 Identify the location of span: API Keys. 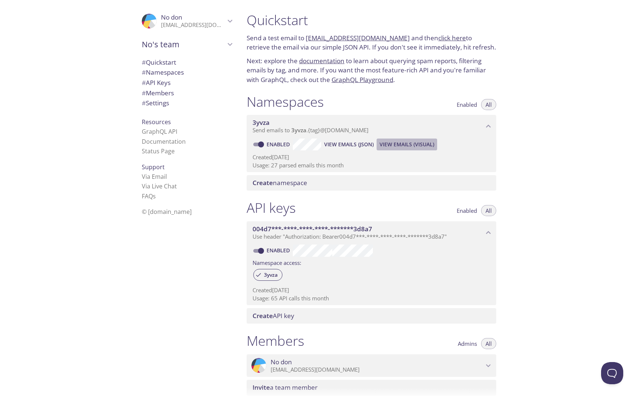
(156, 82).